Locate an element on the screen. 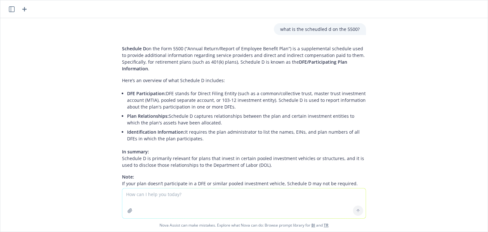  a: BI is located at coordinates (313, 225).